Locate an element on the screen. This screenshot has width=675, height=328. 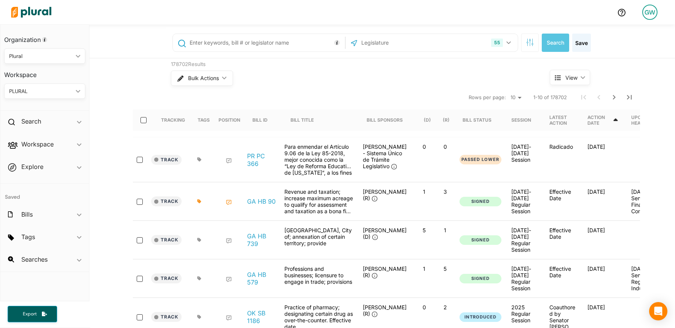
span: Search Filters is located at coordinates (530, 42).